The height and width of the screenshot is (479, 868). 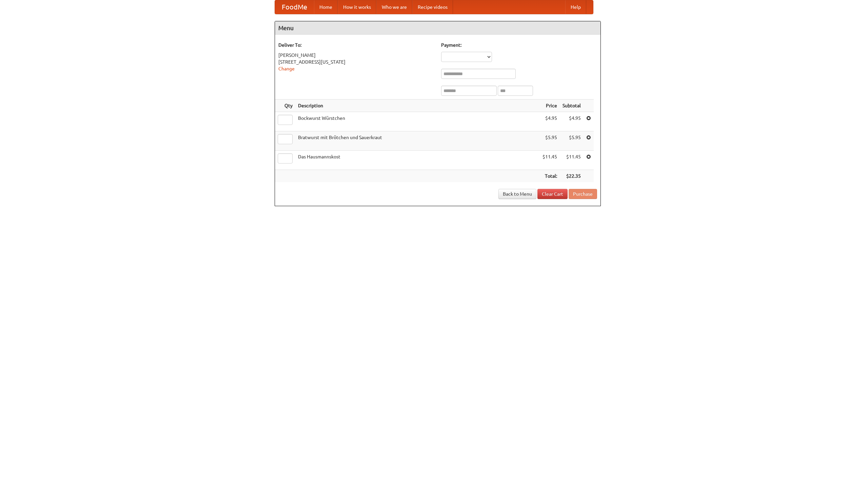 I want to click on td: Bratwurst mit Brötchen und Sauerkraut, so click(x=417, y=140).